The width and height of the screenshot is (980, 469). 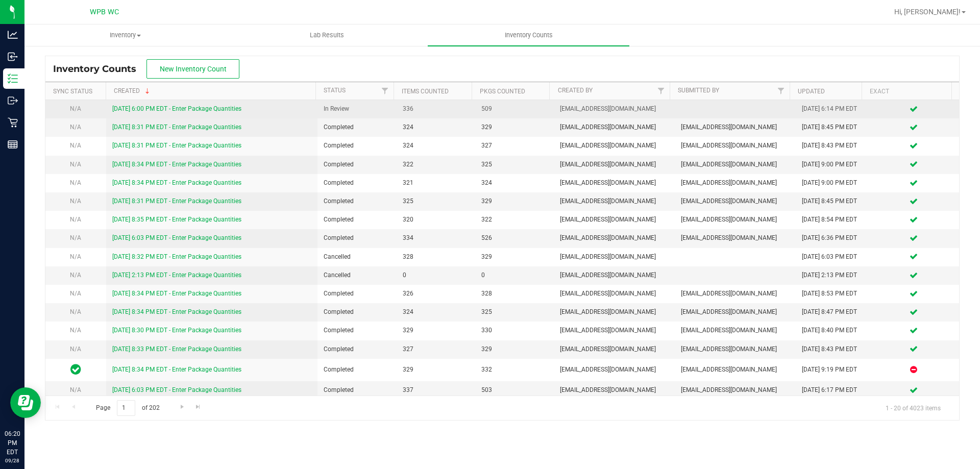 I want to click on span: 326, so click(x=436, y=293).